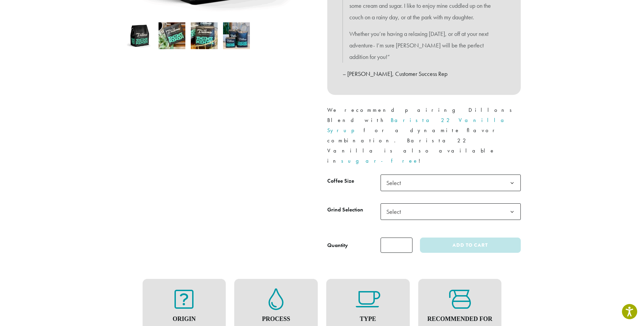 This screenshot has width=644, height=326. Describe the element at coordinates (172, 35) in the screenshot. I see `img: Dillons - Image 2` at that location.